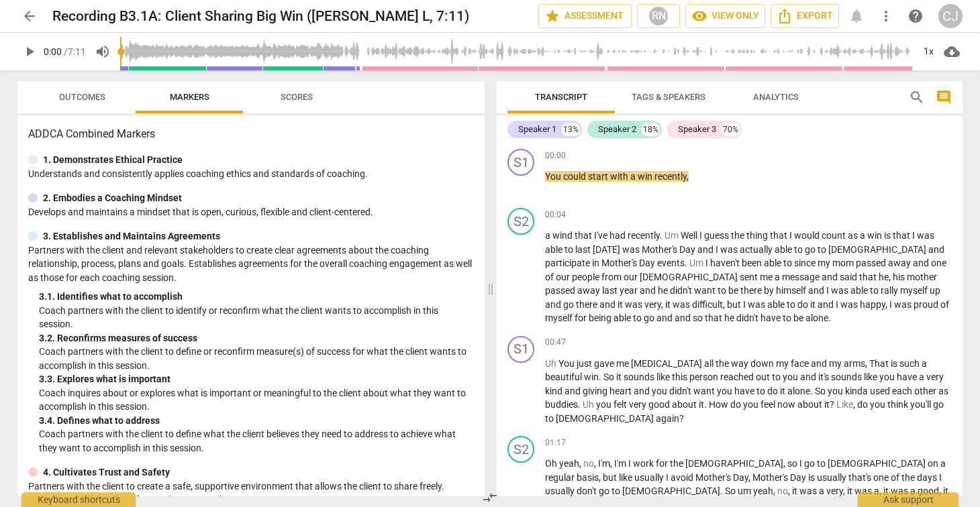  What do you see at coordinates (697, 130) in the screenshot?
I see `div: Speaker 3` at bounding box center [697, 130].